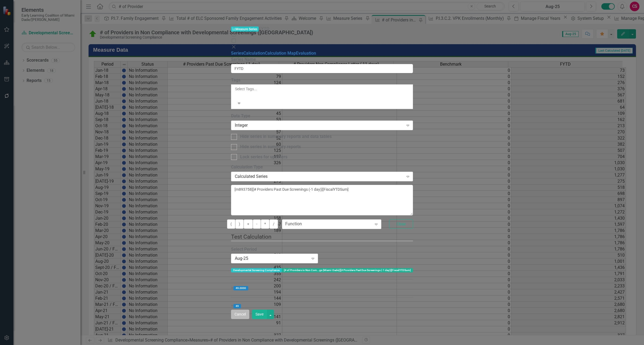 Image resolution: width=644 pixels, height=345 pixels. What do you see at coordinates (264, 29) in the screenshot?
I see `span: FYTD` at bounding box center [264, 29].